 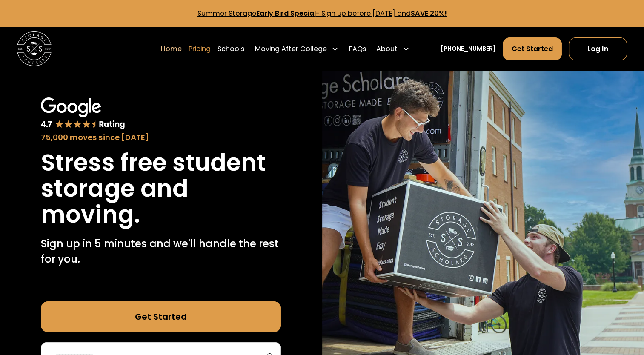 What do you see at coordinates (34, 48) in the screenshot?
I see `img: Storage Scholars main logo` at bounding box center [34, 48].